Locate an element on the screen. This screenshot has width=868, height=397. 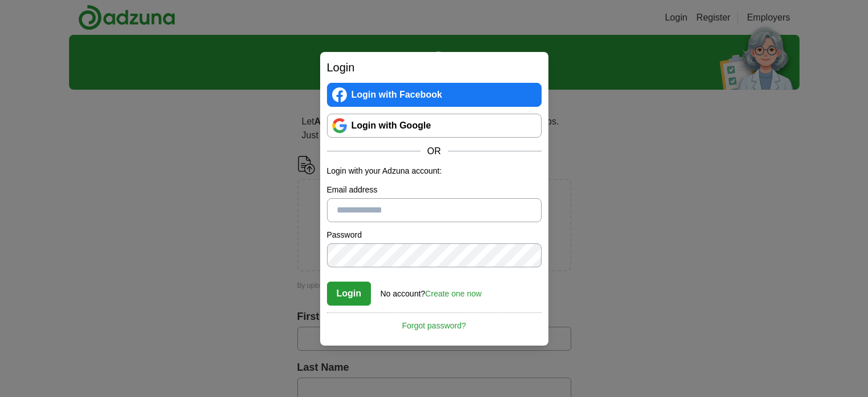
p: Login with your Adzuna account: is located at coordinates (434, 171).